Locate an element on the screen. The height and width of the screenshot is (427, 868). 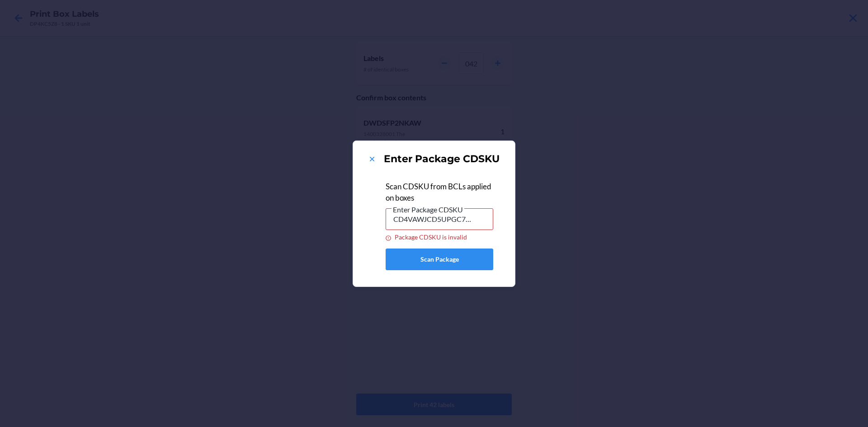
button: Scan Package is located at coordinates (439, 259).